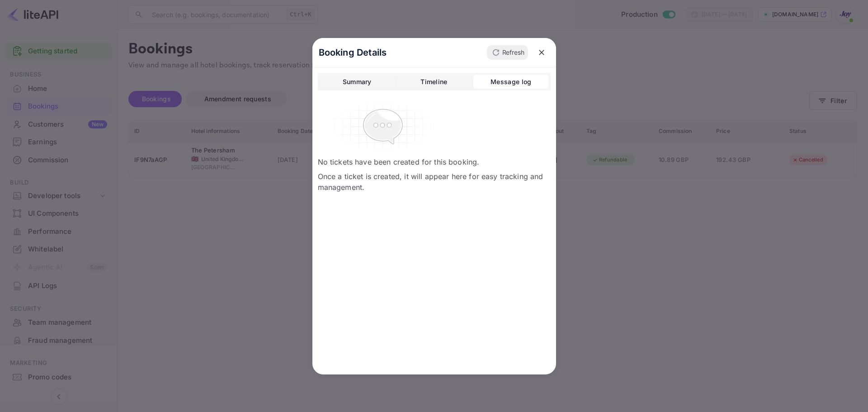 The image size is (868, 412). Describe the element at coordinates (434, 82) in the screenshot. I see `div: Timeline` at that location.